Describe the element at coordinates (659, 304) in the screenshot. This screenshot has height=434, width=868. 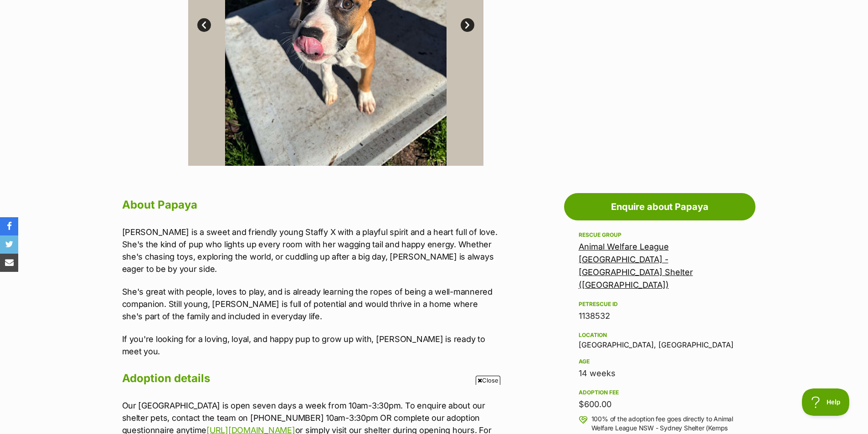
I see `div: PetRescue ID` at that location.